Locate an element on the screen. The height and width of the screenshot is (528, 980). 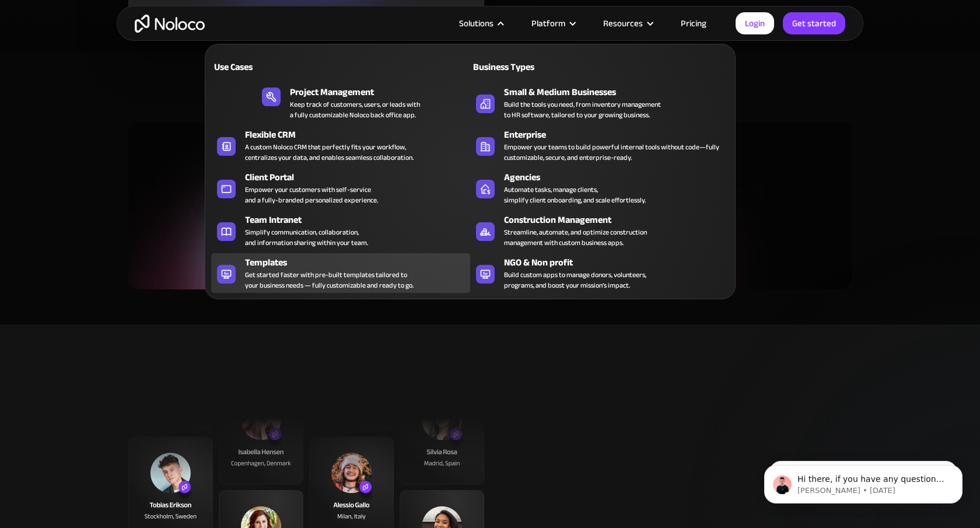
div: message notification from Darragh, 1d ago. Hi there, if you have any questions about our pricing,... is located at coordinates (117, 44).